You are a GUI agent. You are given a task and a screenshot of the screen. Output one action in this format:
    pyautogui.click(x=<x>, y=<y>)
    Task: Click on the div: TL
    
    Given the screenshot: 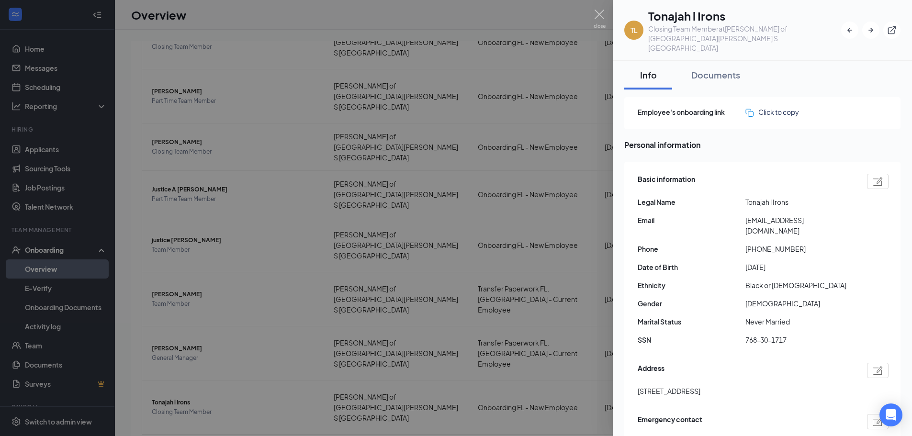 What is the action you would take?
    pyautogui.click(x=634, y=30)
    